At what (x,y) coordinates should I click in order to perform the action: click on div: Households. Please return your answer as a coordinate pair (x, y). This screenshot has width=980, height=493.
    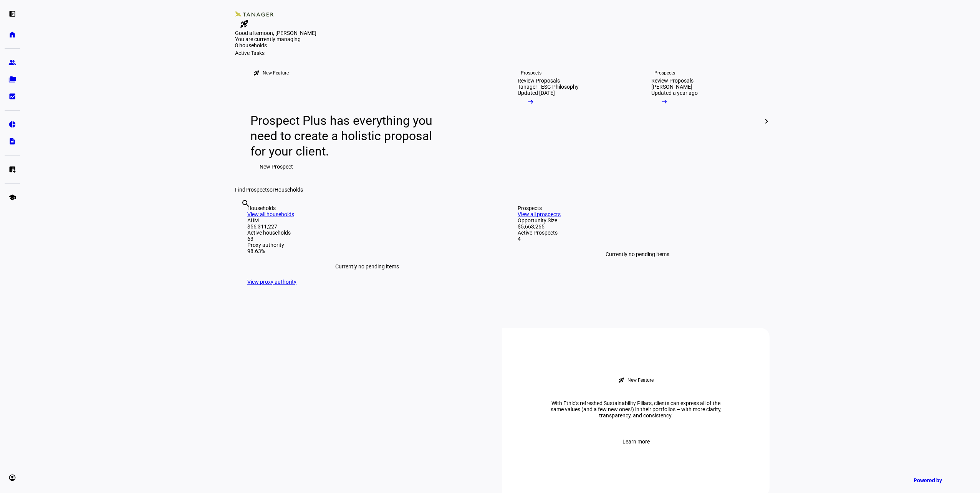
    Looking at the image, I should click on (367, 208).